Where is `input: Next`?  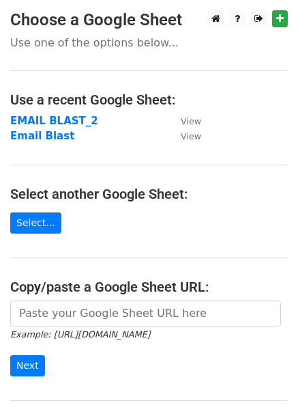
input: Next is located at coordinates (27, 365).